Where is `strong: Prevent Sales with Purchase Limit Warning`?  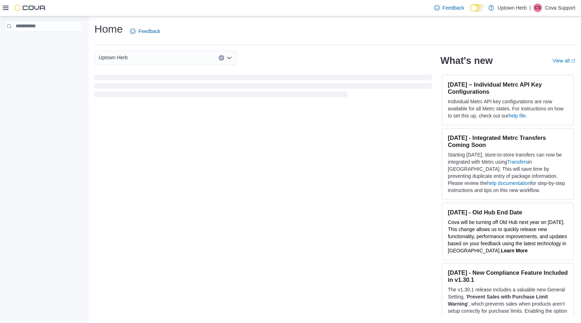 strong: Prevent Sales with Purchase Limit Warning is located at coordinates (498, 300).